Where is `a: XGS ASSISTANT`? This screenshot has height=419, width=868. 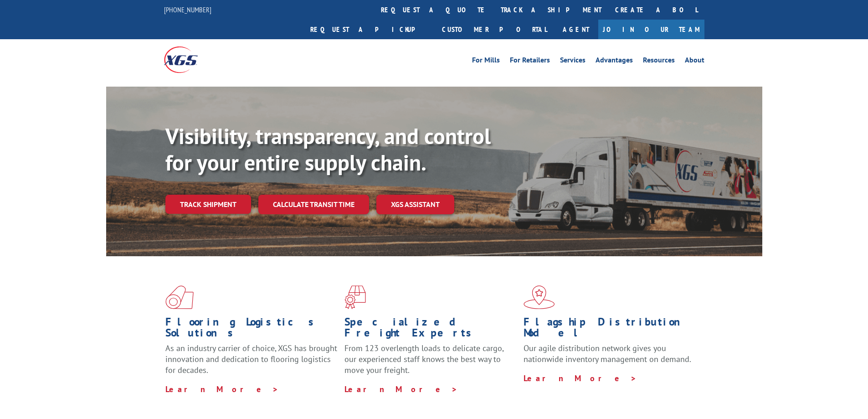
a: XGS ASSISTANT is located at coordinates (415, 204).